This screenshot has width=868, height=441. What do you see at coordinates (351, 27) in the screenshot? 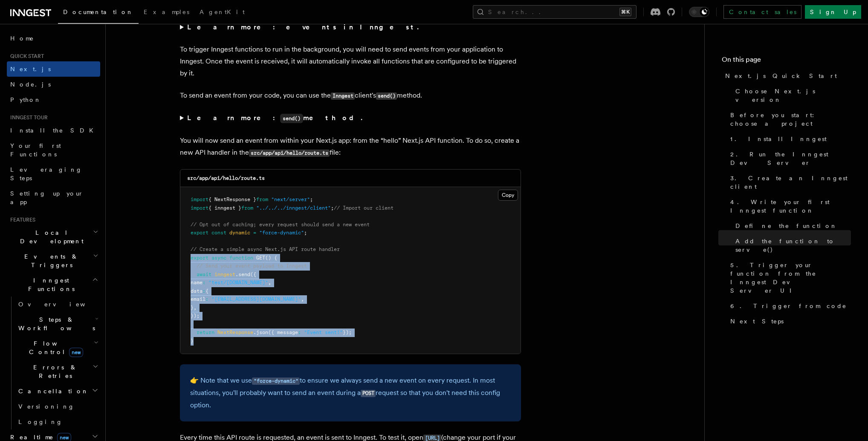
I see `summary: Learn more: events in Inngest.` at bounding box center [351, 27].